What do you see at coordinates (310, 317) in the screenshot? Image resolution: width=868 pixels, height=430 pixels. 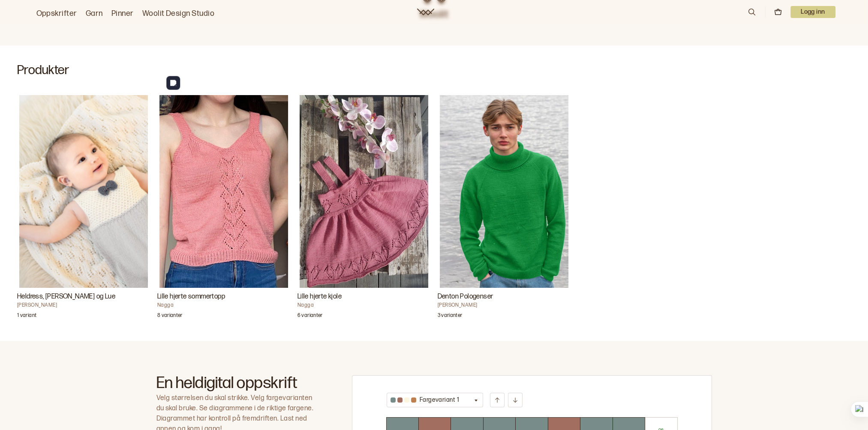 I see `p: 6 varianter` at bounding box center [310, 317].